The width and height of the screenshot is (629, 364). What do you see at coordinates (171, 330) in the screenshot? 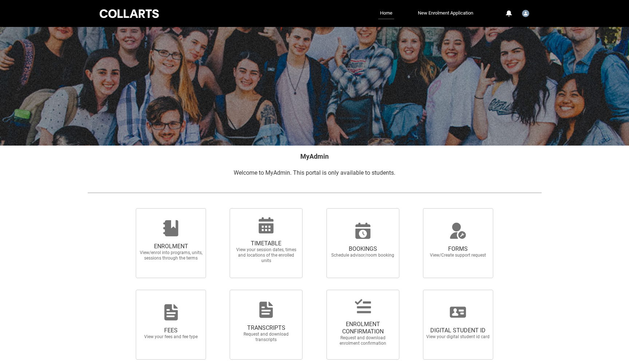
I see `span: FEES` at bounding box center [171, 330].